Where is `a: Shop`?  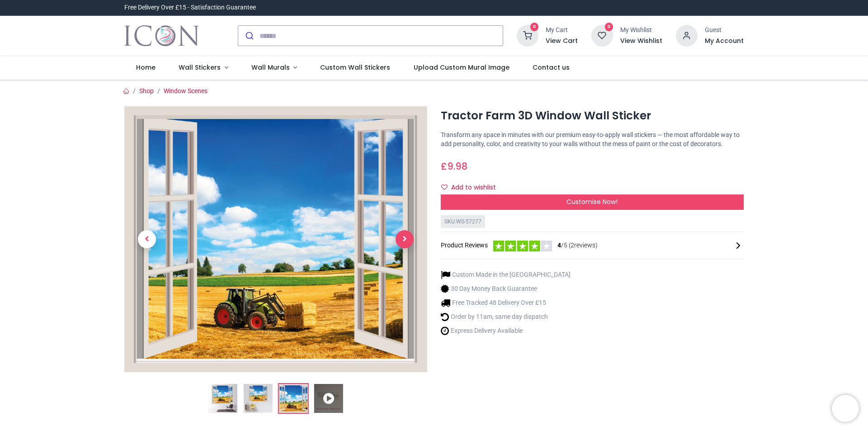 a: Shop is located at coordinates (147, 91).